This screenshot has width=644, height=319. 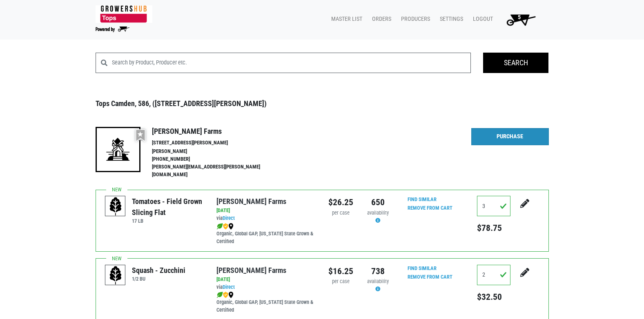 I want to click on a: Logout, so click(x=481, y=19).